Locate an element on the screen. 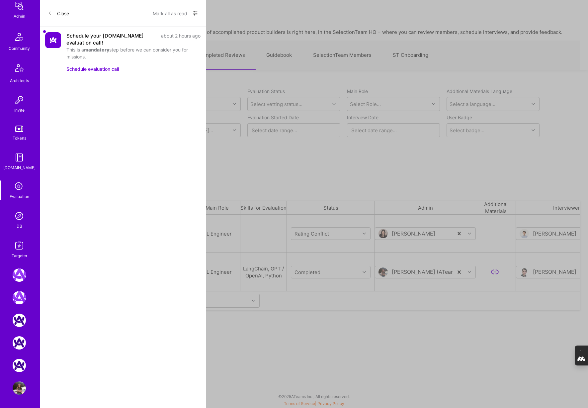  img: A.Team: Google Calendar Integration Testing is located at coordinates (19, 365).